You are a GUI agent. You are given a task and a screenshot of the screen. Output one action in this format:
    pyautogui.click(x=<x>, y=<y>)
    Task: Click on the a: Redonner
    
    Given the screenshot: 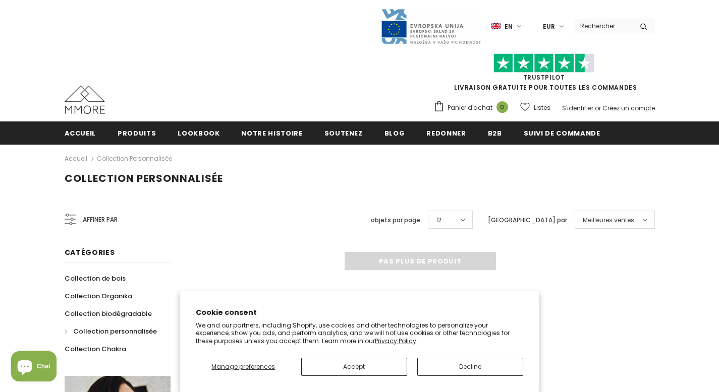 What is the action you would take?
    pyautogui.click(x=446, y=133)
    